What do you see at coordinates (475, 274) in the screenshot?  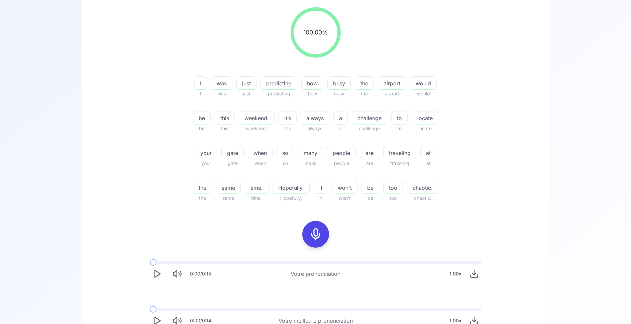 I see `button: Download audio` at bounding box center [475, 274].